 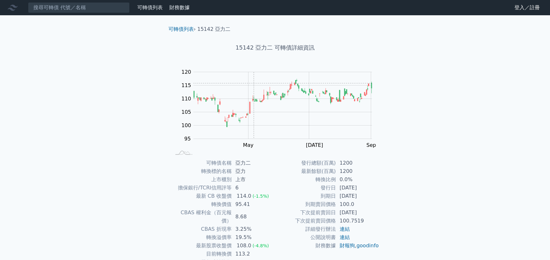 I want to click on tspan: 105, so click(x=186, y=112).